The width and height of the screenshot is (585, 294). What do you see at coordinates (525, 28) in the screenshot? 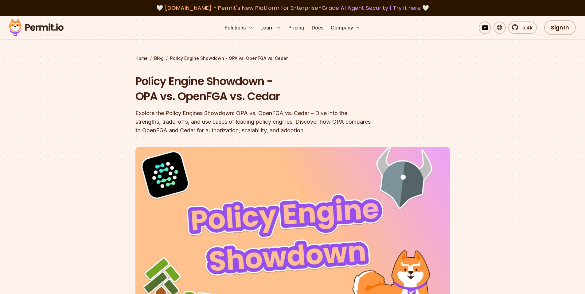
I see `span: 5.4k` at bounding box center [525, 28].